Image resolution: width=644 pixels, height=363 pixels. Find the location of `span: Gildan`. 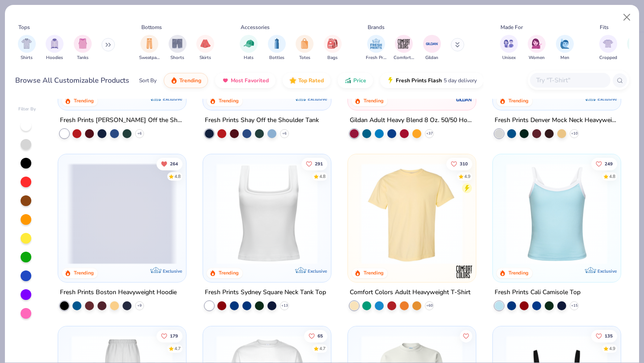

span: Gildan is located at coordinates (431, 58).